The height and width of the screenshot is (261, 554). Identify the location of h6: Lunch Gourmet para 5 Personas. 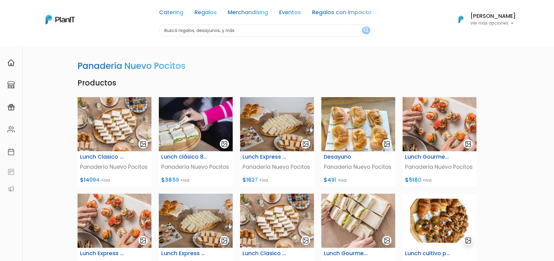
(347, 254).